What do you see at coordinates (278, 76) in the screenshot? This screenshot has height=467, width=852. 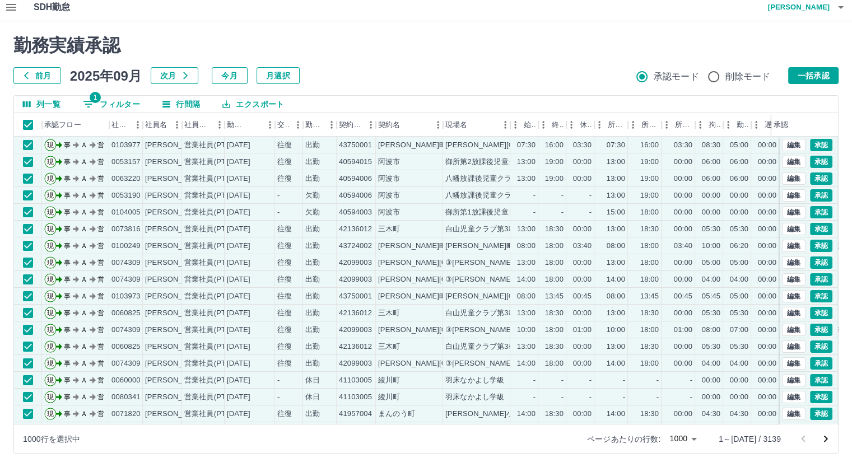 I see `button: 月選択` at bounding box center [278, 76].